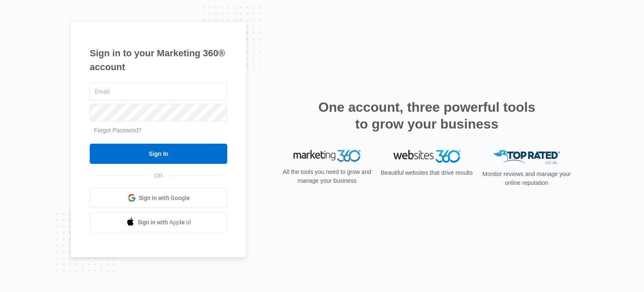 The height and width of the screenshot is (292, 644). I want to click on a: Forgot Password?, so click(118, 130).